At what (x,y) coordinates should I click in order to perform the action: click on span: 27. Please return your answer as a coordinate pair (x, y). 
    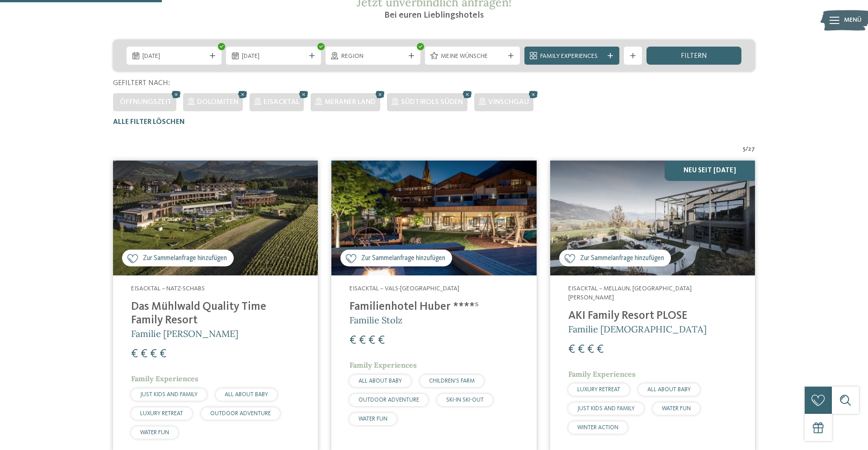
    Looking at the image, I should click on (751, 149).